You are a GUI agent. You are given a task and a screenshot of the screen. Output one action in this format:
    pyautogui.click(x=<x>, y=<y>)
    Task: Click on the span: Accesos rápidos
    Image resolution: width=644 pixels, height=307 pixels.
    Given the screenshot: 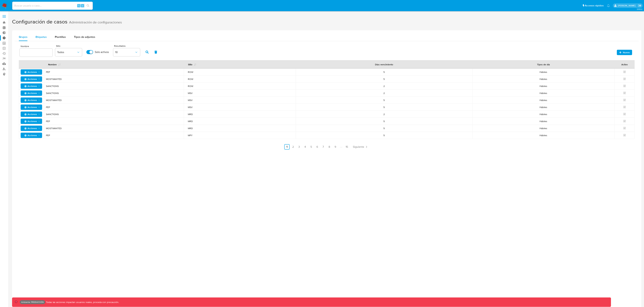 What is the action you would take?
    pyautogui.click(x=594, y=6)
    